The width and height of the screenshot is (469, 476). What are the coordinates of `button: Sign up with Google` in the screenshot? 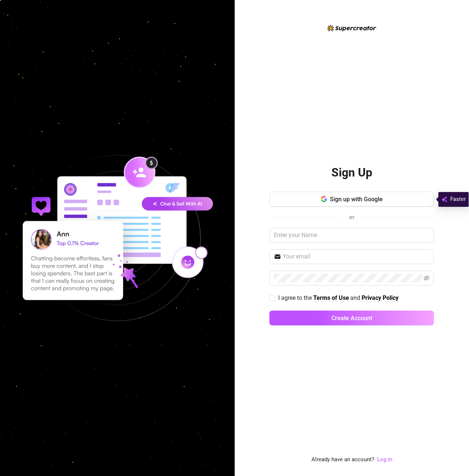 It's located at (352, 199).